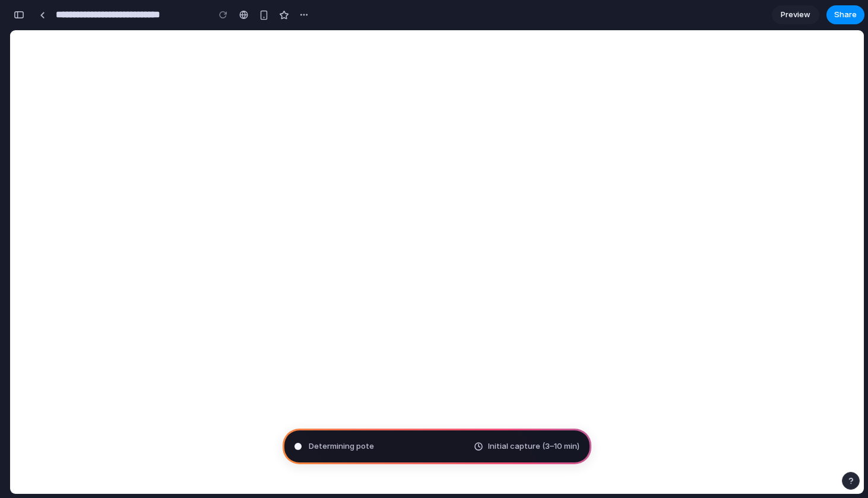  Describe the element at coordinates (795, 15) in the screenshot. I see `span: Preview` at that location.